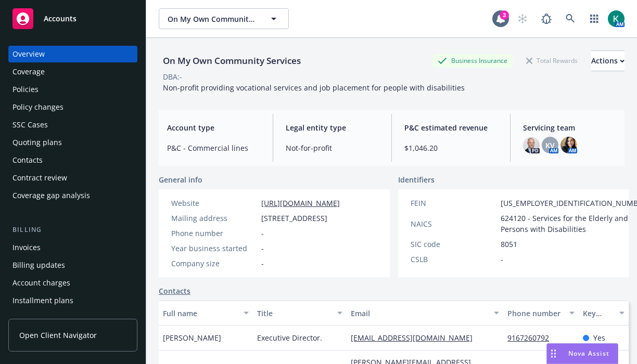 This screenshot has height=364, width=637. What do you see at coordinates (73, 230) in the screenshot?
I see `div: Billing` at bounding box center [73, 230].